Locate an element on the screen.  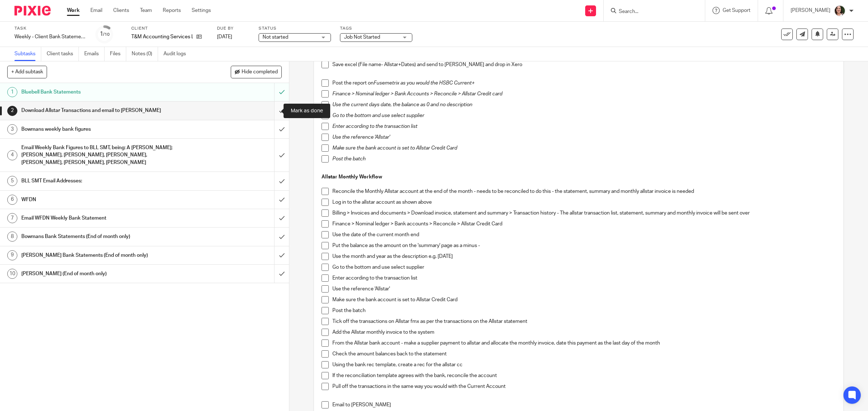
button: Hide completed is located at coordinates (256, 72).